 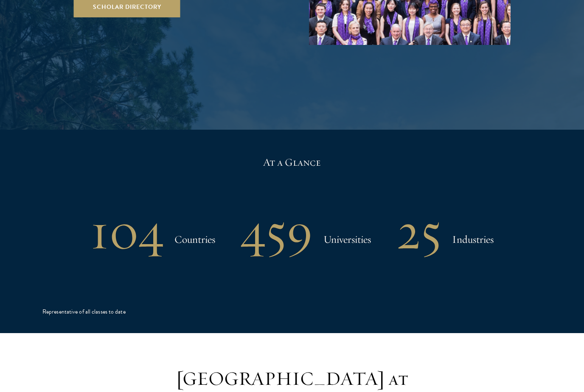 I want to click on h1: 459, so click(x=277, y=231).